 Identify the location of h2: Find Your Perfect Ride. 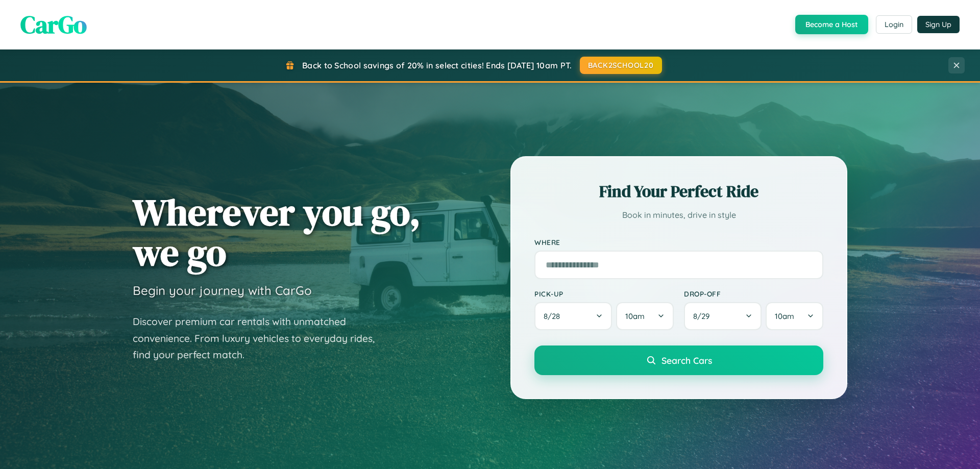
(679, 191).